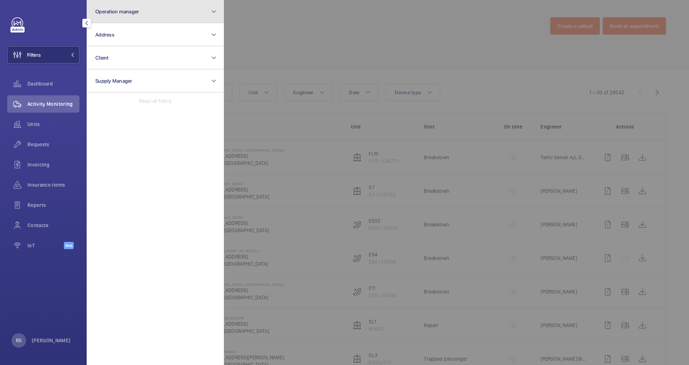  Describe the element at coordinates (53, 104) in the screenshot. I see `span: Activity Monitoring` at that location.